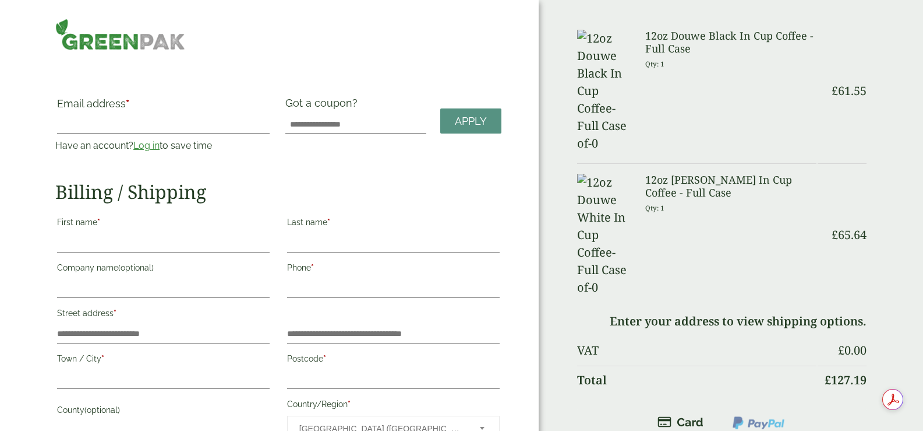 The height and width of the screenshot is (431, 923). What do you see at coordinates (846, 379) in the screenshot?
I see `bdi: 127.19` at bounding box center [846, 379].